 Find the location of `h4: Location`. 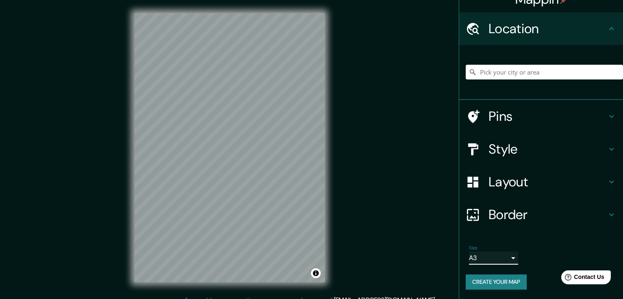

h4: Location is located at coordinates (547, 29).